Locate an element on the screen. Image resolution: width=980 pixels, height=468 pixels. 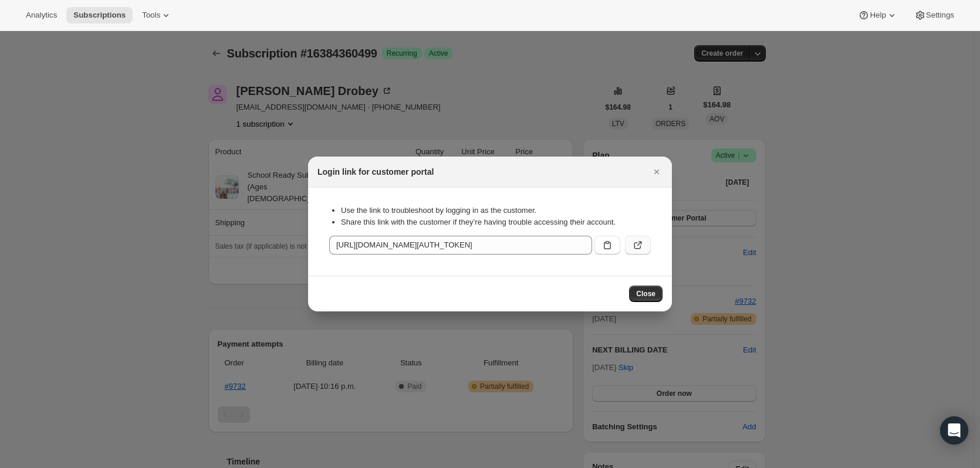
button: Subscriptions is located at coordinates (99, 15).